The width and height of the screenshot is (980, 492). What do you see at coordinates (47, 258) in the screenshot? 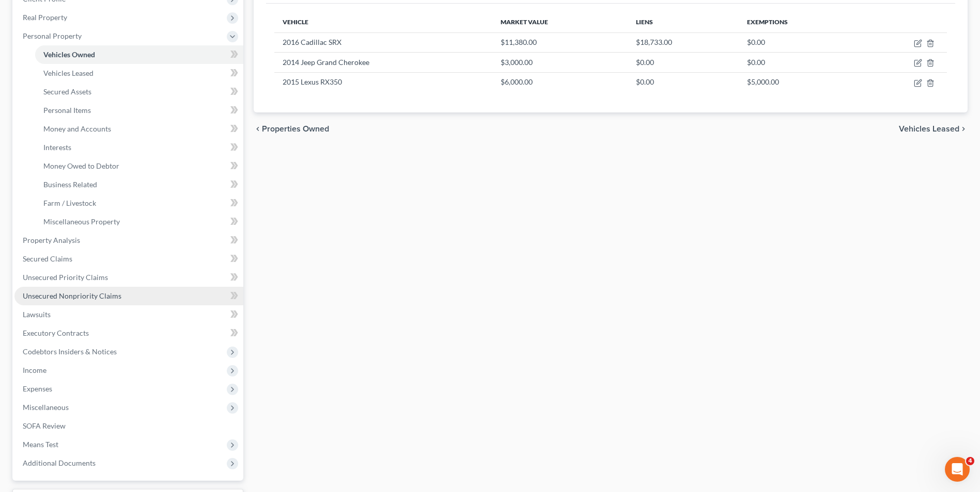
I see `span: Secured Claims` at bounding box center [47, 258].